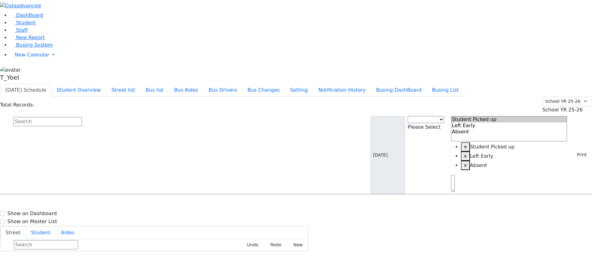 The width and height of the screenshot is (592, 271). What do you see at coordinates (453, 183) in the screenshot?
I see `textarea: Search` at bounding box center [453, 183].